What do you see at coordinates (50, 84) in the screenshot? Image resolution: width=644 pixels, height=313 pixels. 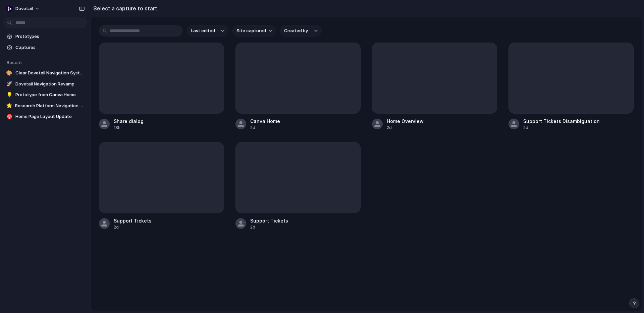 I see `span: Dovetail Navigation Revamp` at bounding box center [50, 84].